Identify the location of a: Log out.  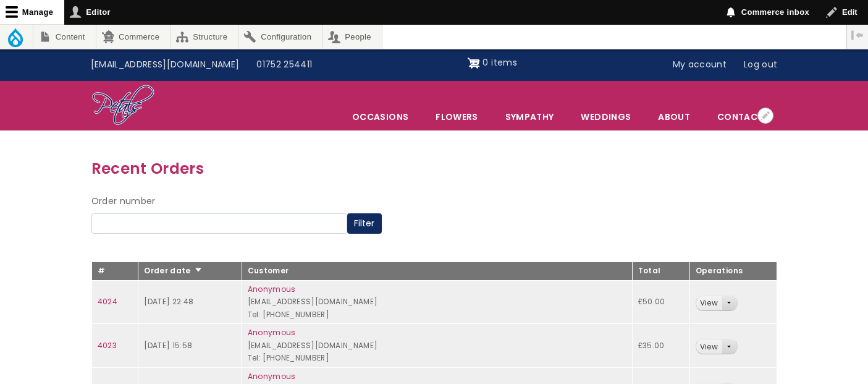
(760, 65).